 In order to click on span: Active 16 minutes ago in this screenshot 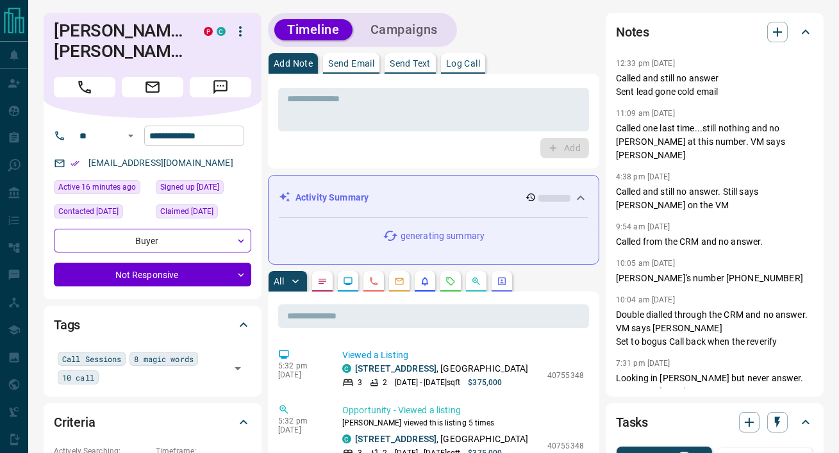, I will do `click(97, 187)`.